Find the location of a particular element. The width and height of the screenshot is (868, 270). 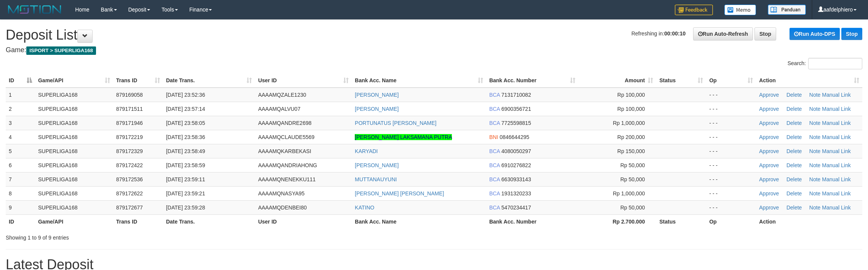

span: AAAAMQNASYA95 is located at coordinates (281, 194).